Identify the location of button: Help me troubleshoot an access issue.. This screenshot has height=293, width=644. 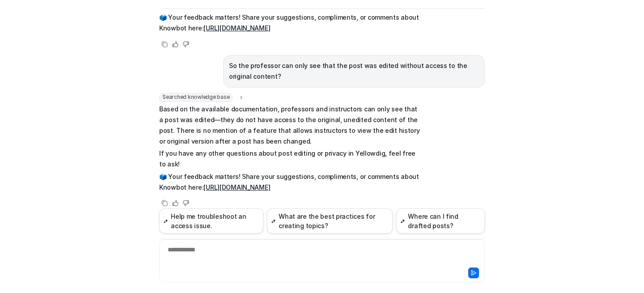
(211, 221).